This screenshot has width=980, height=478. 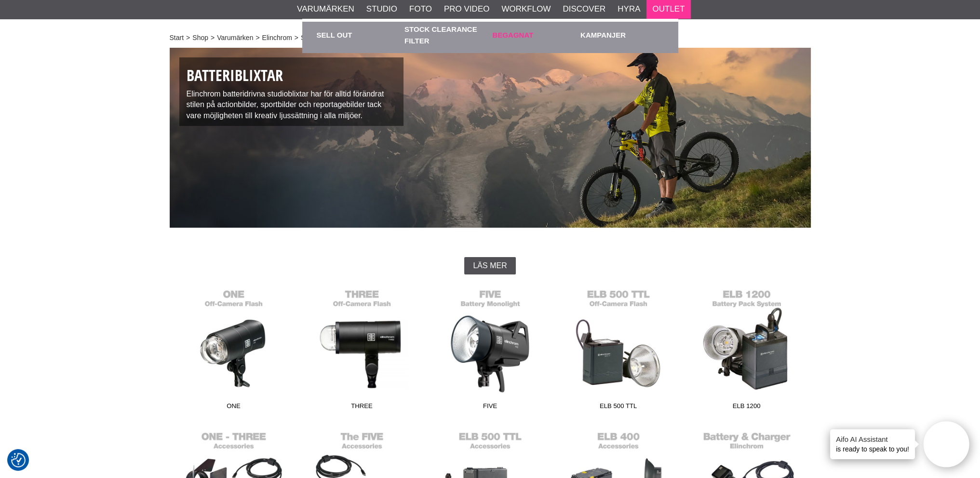 I want to click on a: Kampanjer, so click(x=622, y=34).